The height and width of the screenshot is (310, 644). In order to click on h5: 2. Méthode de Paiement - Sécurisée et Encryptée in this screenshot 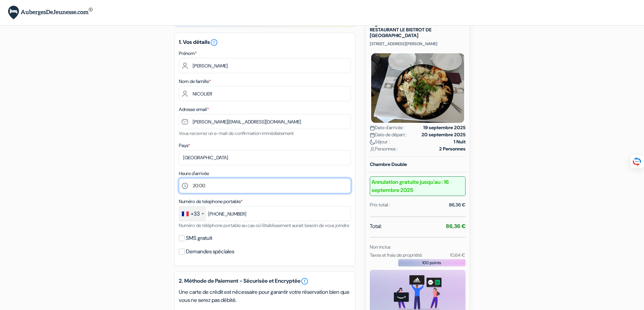, I will do `click(264, 282)`.